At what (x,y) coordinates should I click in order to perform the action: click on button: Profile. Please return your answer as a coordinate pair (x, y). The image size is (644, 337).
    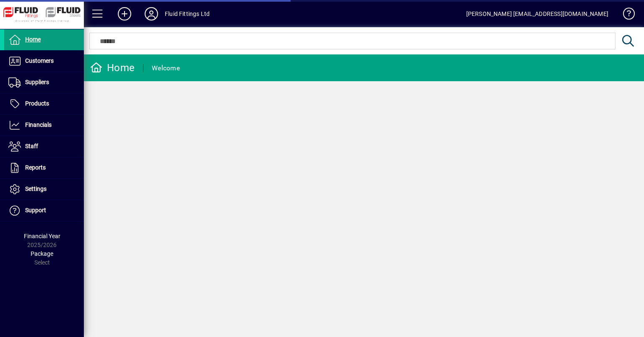
    Looking at the image, I should click on (152, 14).